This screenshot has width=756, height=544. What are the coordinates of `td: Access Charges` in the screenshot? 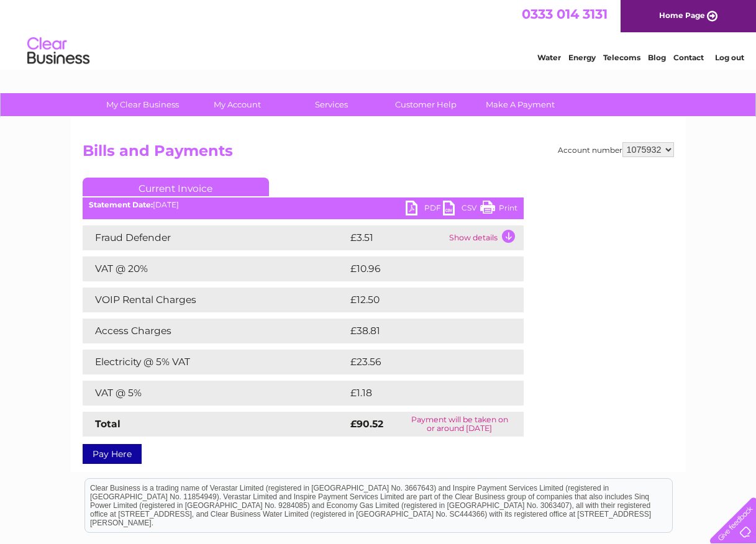 It's located at (215, 331).